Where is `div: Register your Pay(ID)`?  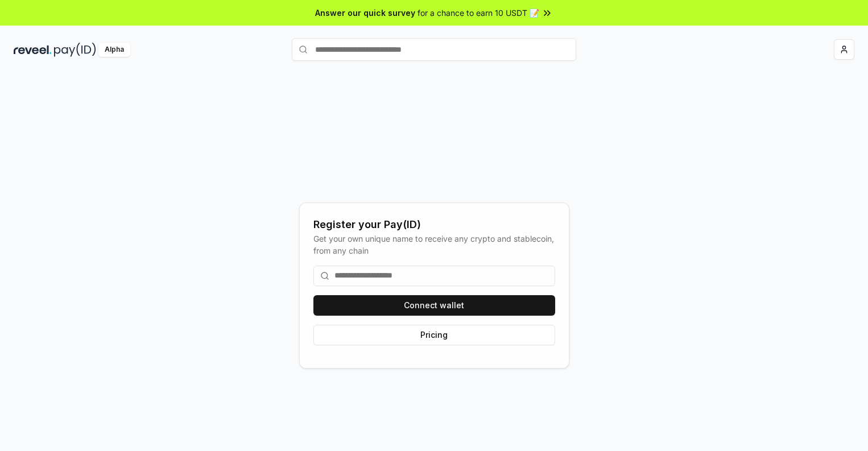
div: Register your Pay(ID) is located at coordinates (434, 225).